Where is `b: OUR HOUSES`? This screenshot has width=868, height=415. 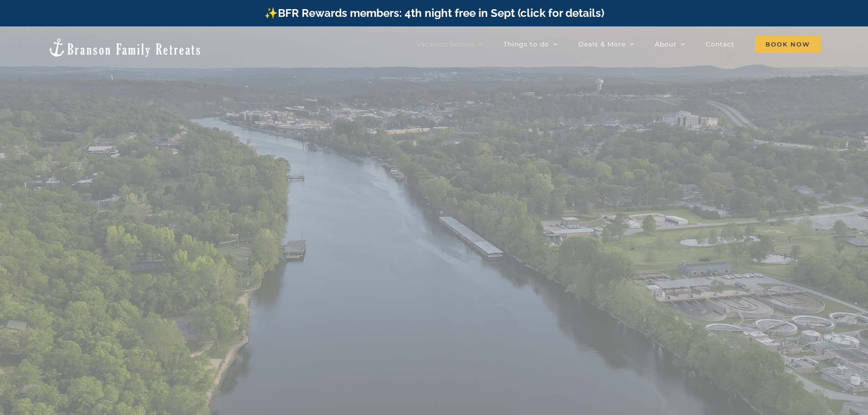 b: OUR HOUSES is located at coordinates (434, 241).